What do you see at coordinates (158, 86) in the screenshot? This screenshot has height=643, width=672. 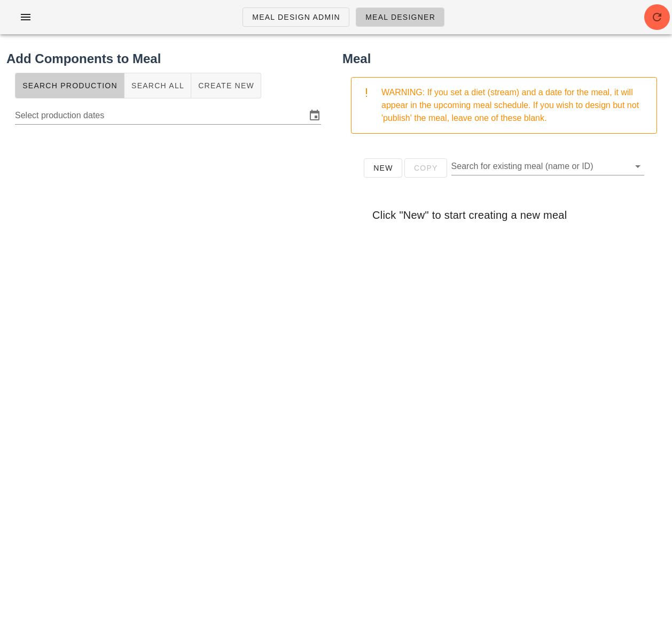 I see `button: Search All` at bounding box center [158, 86].